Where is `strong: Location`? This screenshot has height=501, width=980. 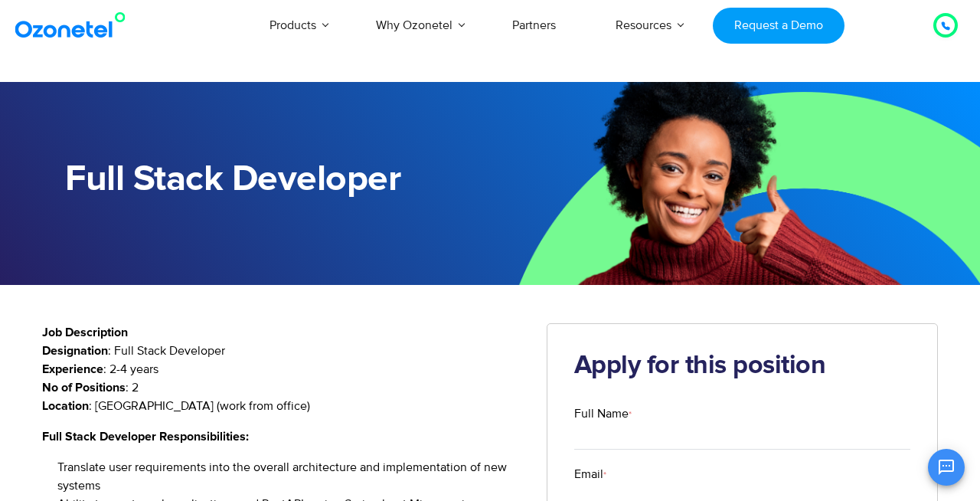
strong: Location is located at coordinates (65, 406).